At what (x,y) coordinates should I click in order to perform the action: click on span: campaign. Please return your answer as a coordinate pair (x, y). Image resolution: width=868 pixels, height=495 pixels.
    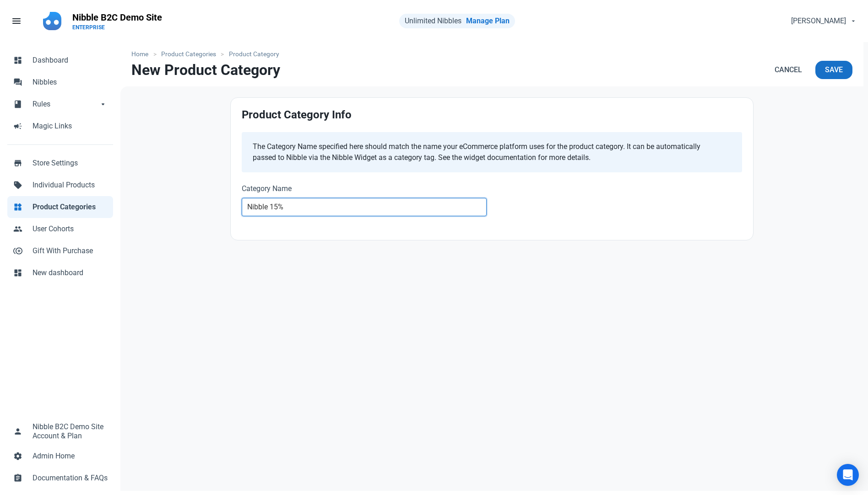
    Looking at the image, I should click on (18, 125).